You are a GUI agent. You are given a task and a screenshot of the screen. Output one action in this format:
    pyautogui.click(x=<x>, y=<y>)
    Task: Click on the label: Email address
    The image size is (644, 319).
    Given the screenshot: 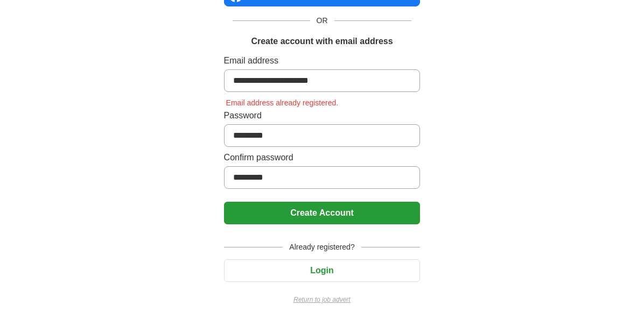 What is the action you would take?
    pyautogui.click(x=322, y=61)
    